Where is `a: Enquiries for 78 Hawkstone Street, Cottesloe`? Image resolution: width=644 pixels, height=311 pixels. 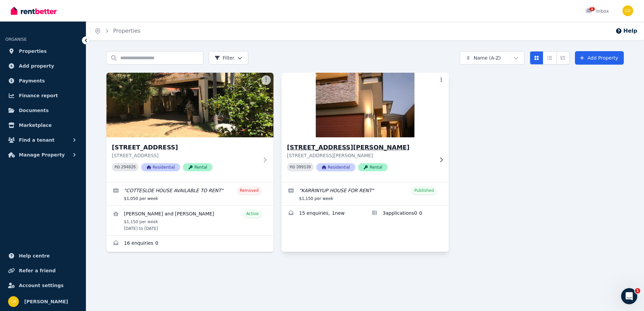
a: Enquiries for 78 Hawkstone Street, Cottesloe is located at coordinates (190, 244).